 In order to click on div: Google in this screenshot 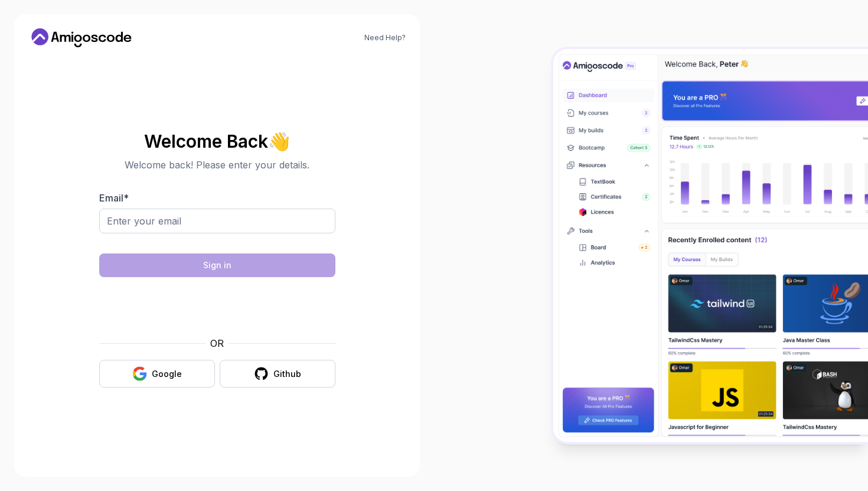, I will do `click(166, 374)`.